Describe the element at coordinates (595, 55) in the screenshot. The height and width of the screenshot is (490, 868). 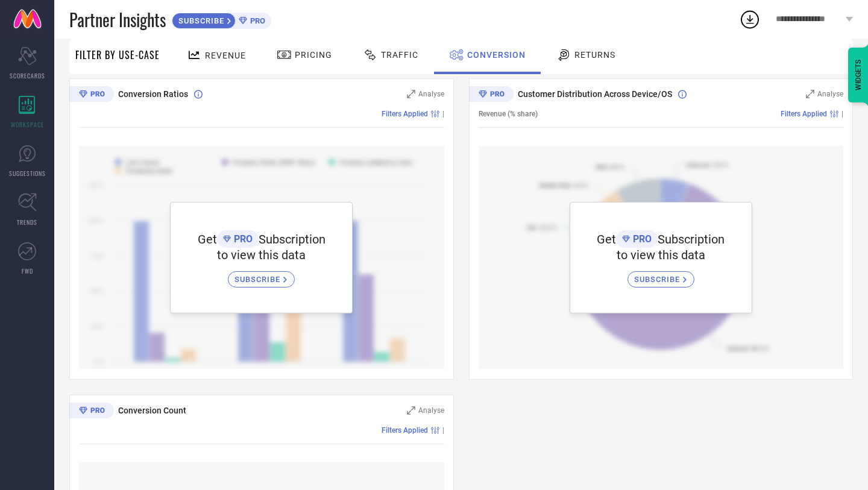
I see `span: Returns` at that location.